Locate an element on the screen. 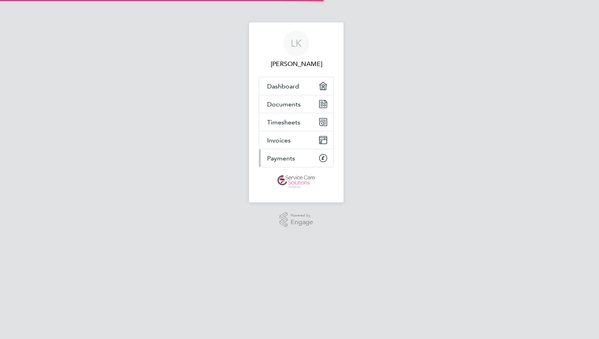 The image size is (599, 339). span: Documents is located at coordinates (284, 104).